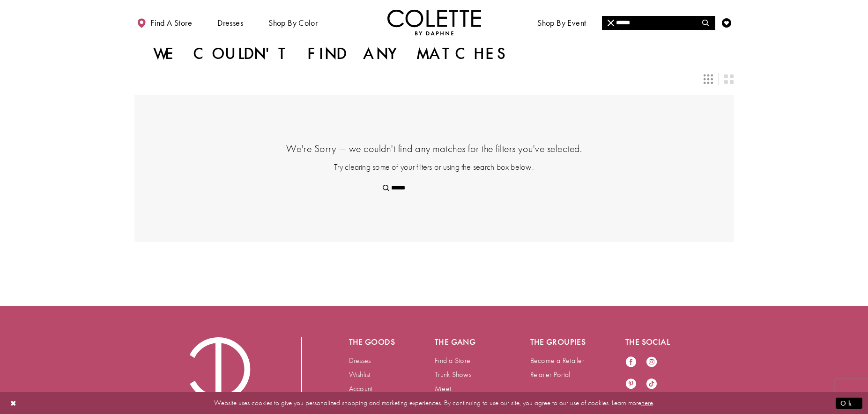  I want to click on a: Trunk Shows, so click(453, 374).